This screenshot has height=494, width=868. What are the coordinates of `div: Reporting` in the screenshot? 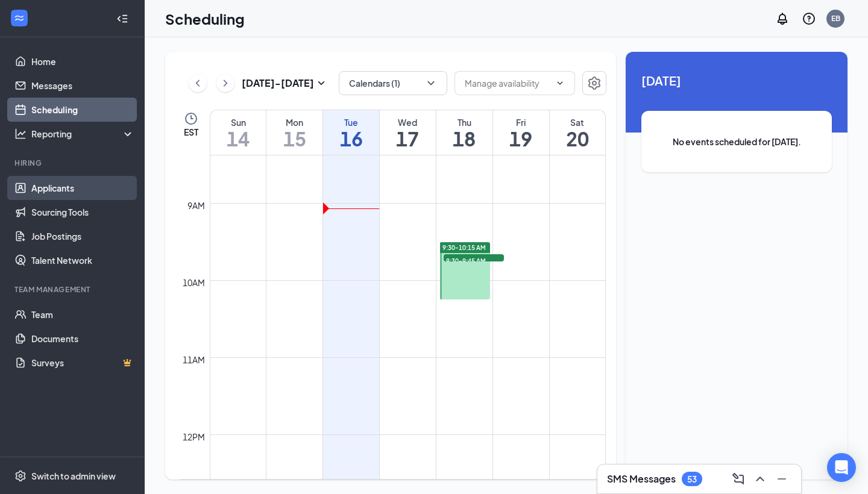 It's located at (83, 134).